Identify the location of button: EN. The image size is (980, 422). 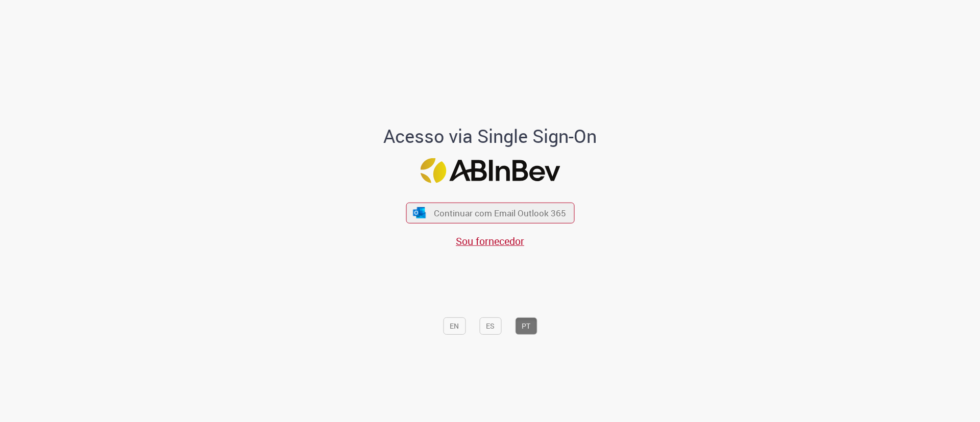
(454, 327).